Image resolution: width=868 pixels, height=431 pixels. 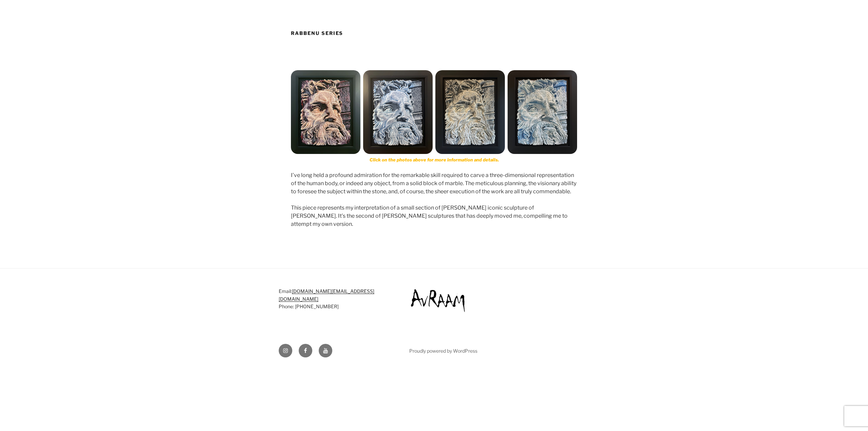 I want to click on a: Proudly powered by WordPress, so click(x=443, y=351).